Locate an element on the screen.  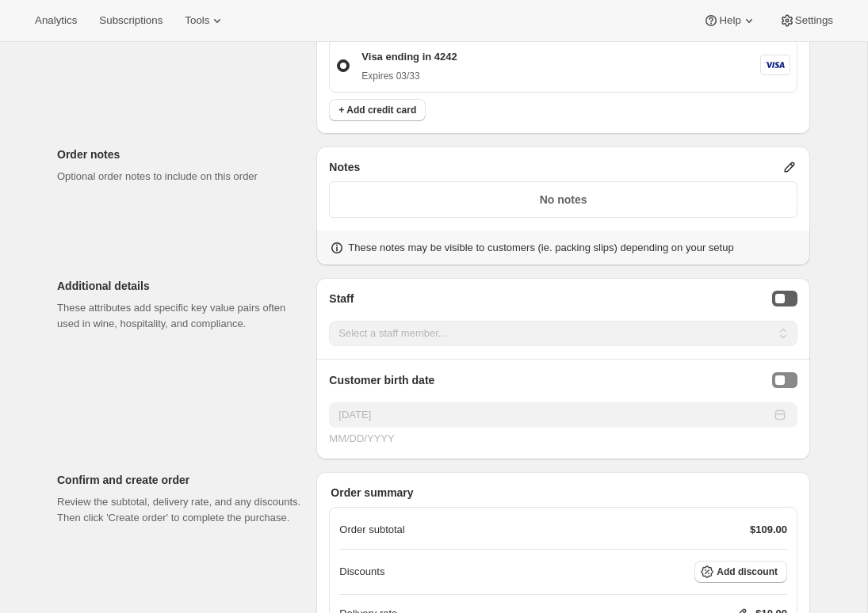
span: + Add credit card is located at coordinates (377, 111).